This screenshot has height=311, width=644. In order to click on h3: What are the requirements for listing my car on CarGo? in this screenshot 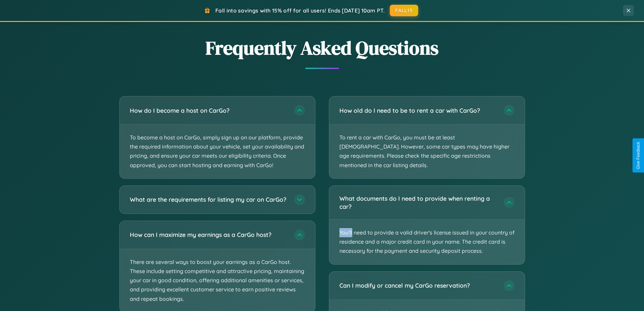, I will do `click(209, 200)`.